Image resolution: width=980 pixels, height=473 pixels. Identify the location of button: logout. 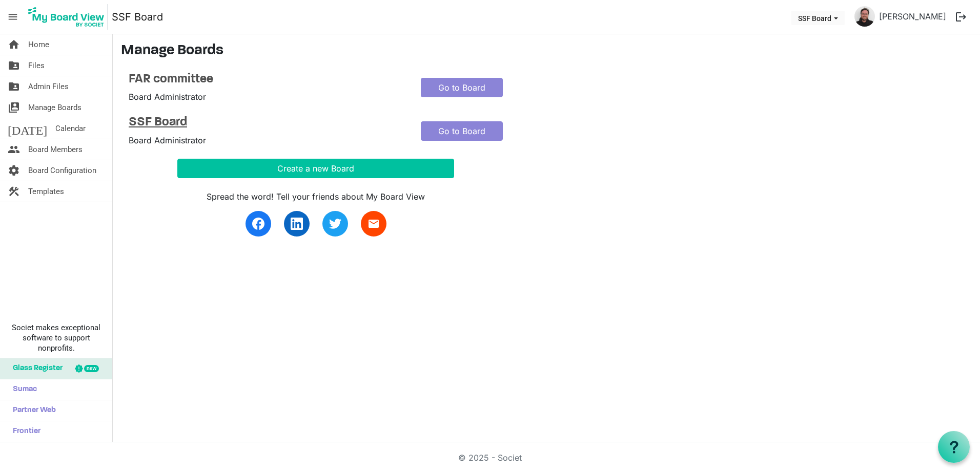
(961, 17).